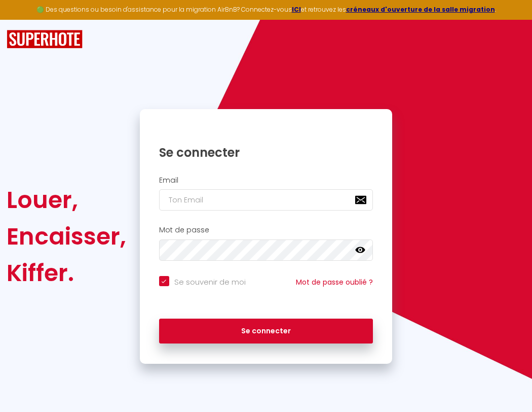  Describe the element at coordinates (421, 9) in the screenshot. I see `strong: créneaux d'ouverture de la salle migration` at that location.